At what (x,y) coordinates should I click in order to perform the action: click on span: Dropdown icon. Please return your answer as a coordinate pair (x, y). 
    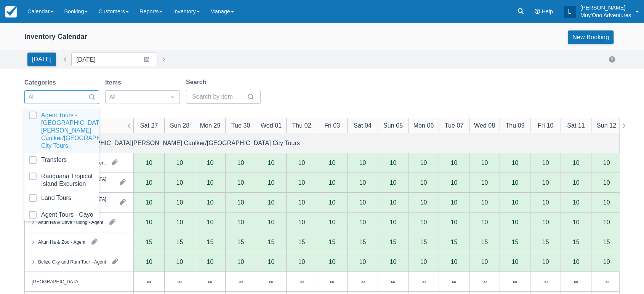
    Looking at the image, I should click on (173, 97).